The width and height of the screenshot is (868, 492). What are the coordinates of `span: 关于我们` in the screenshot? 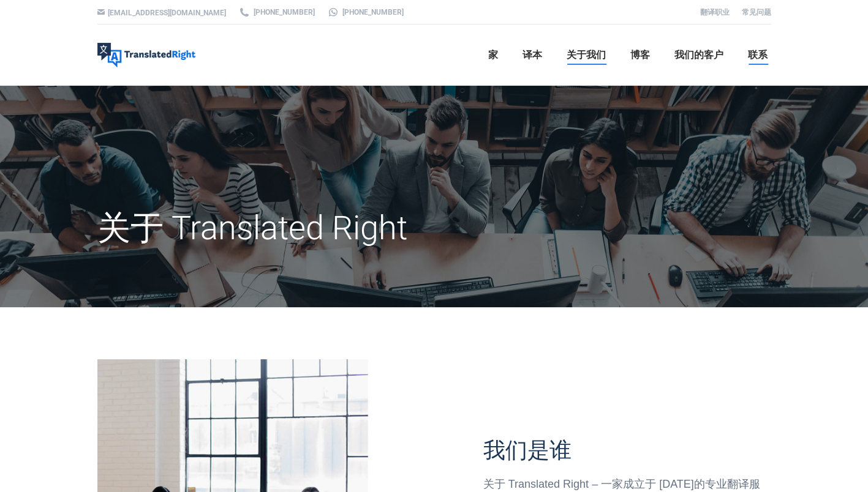 It's located at (586, 55).